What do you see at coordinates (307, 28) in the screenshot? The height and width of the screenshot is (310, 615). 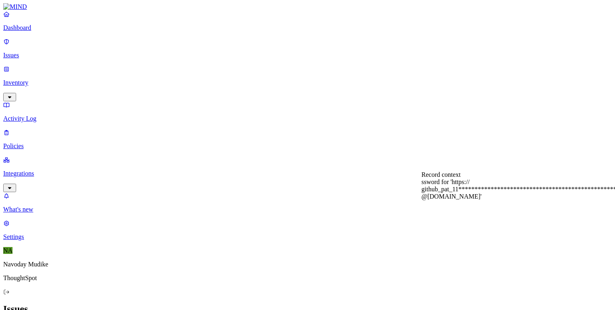 I see `p: Dashboard` at bounding box center [307, 28].